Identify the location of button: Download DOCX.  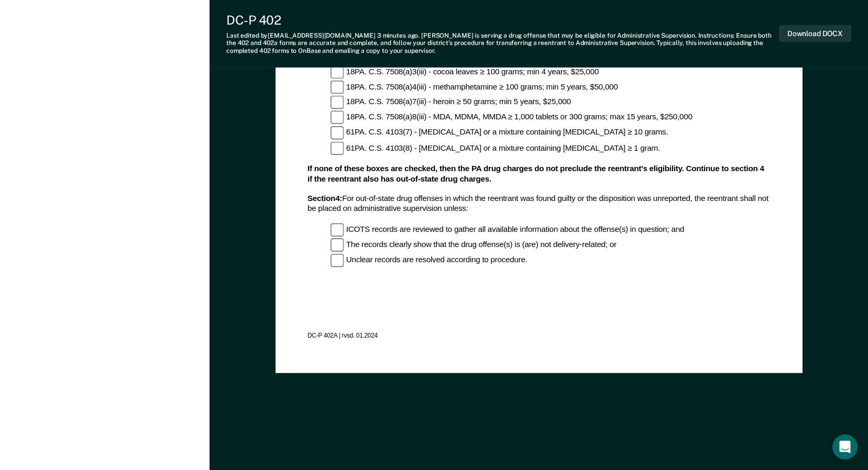
(815, 34).